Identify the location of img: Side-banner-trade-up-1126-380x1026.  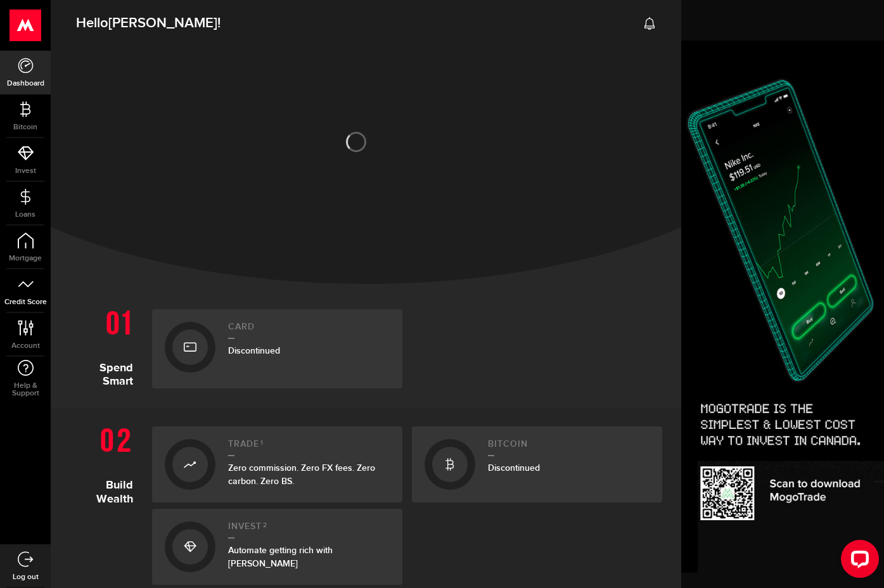
(782, 314).